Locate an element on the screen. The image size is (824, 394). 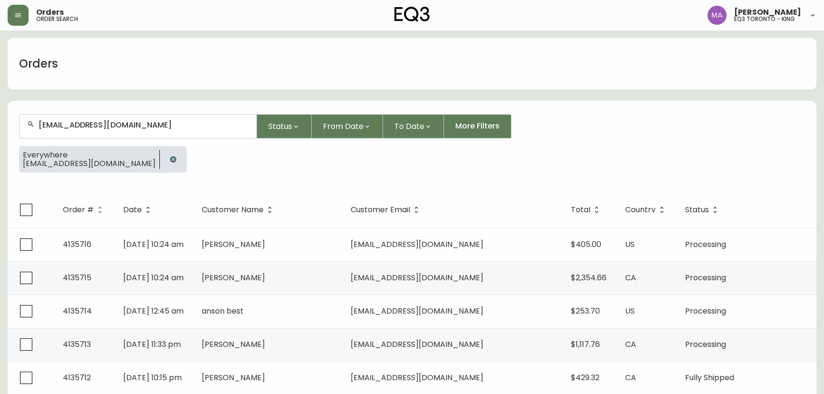
h5: eq3 toronto - king is located at coordinates (765, 19).